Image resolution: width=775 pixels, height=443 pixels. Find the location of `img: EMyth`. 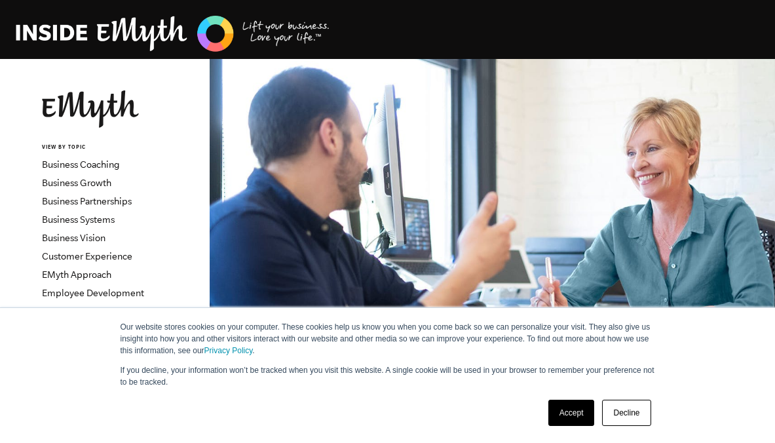

img: EMyth is located at coordinates (90, 109).